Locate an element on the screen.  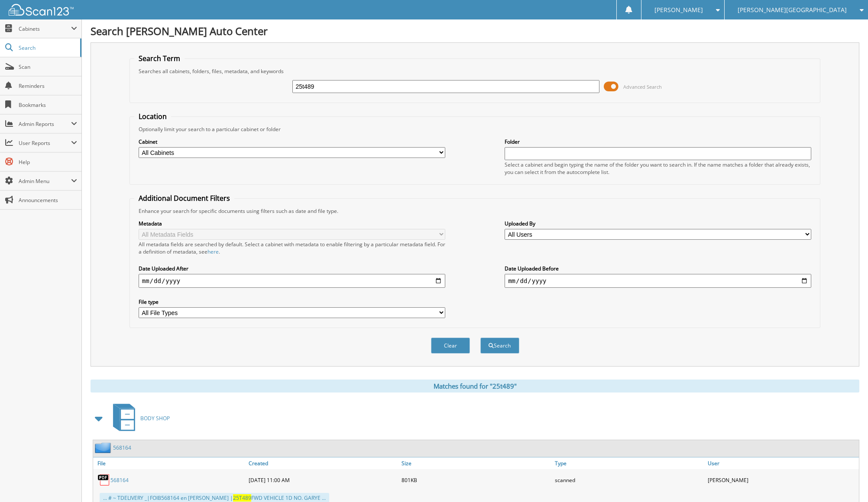
a: BODY SHOP is located at coordinates (139, 418).